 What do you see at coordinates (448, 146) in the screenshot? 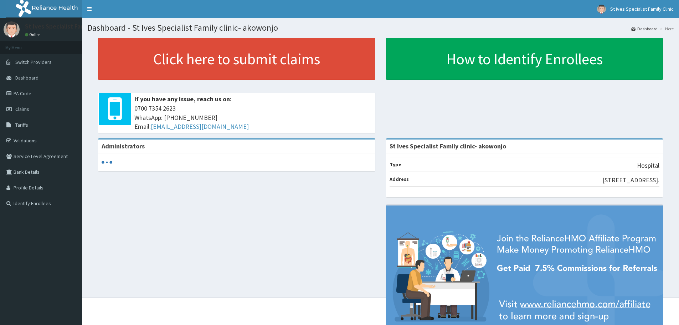
I see `strong: St Ives Specialist Family clinic- akowonjo` at bounding box center [448, 146].